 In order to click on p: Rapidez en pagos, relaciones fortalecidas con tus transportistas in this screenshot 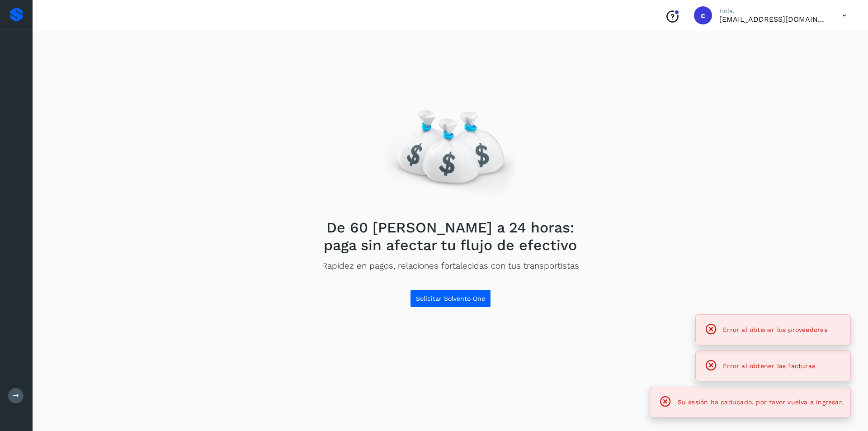, I will do `click(450, 266)`.